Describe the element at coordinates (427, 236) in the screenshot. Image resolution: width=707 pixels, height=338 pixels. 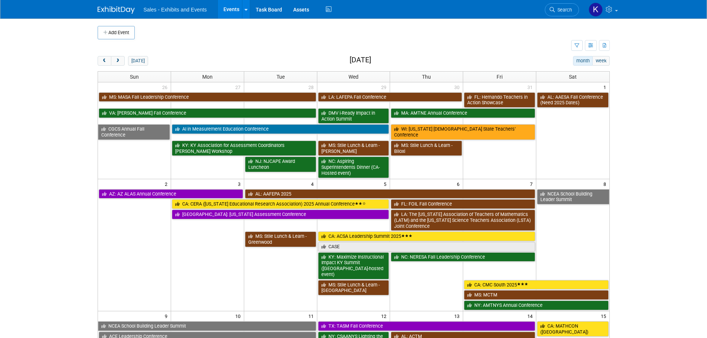
I see `a: CA: ACSA Leadership Summit 2025` at that location.